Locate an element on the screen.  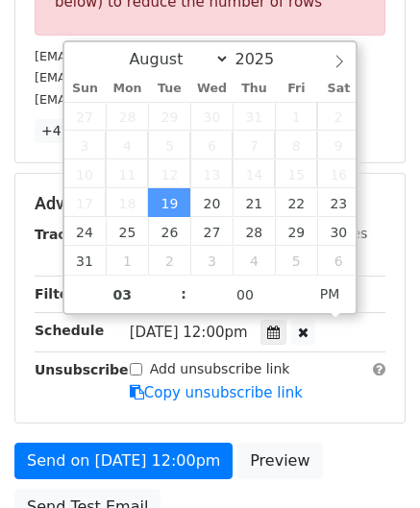
a: Preview is located at coordinates (279, 461).